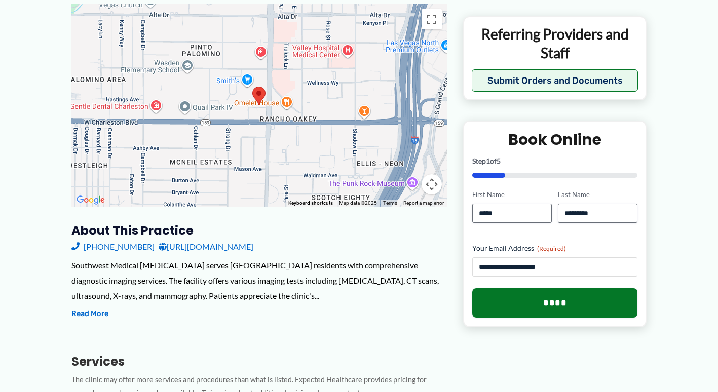  Describe the element at coordinates (555, 139) in the screenshot. I see `h2: Book Online` at that location.